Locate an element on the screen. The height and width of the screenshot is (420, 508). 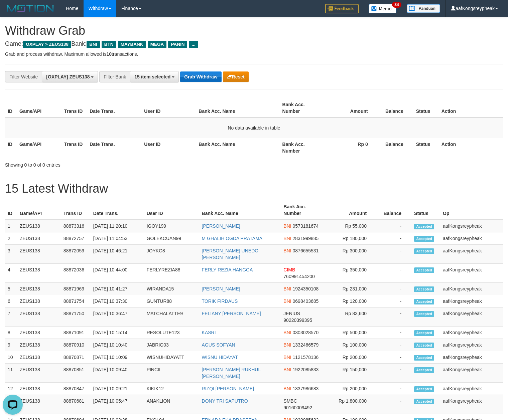
span: Copy 1332466579 to clipboard is located at coordinates (306, 345).